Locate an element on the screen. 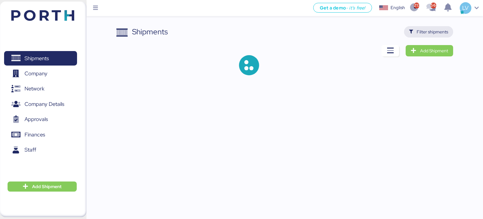 The width and height of the screenshot is (483, 219). span: Company is located at coordinates (36, 73).